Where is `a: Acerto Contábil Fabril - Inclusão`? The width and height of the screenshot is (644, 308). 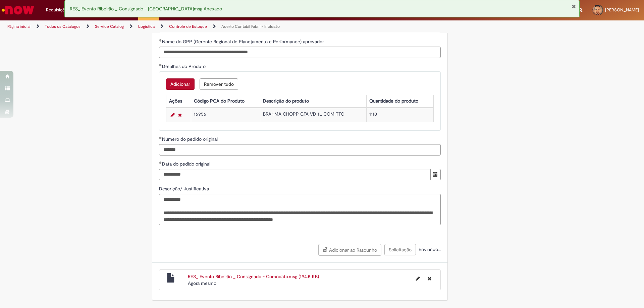
a: Acerto Contábil Fabril - Inclusão is located at coordinates (250, 26).